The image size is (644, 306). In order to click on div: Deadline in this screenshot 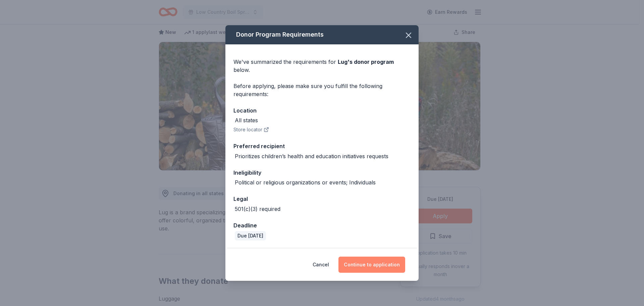, I will do `click(322, 226)`.